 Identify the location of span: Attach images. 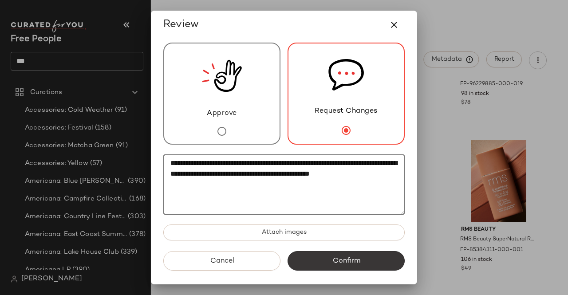
(284, 233).